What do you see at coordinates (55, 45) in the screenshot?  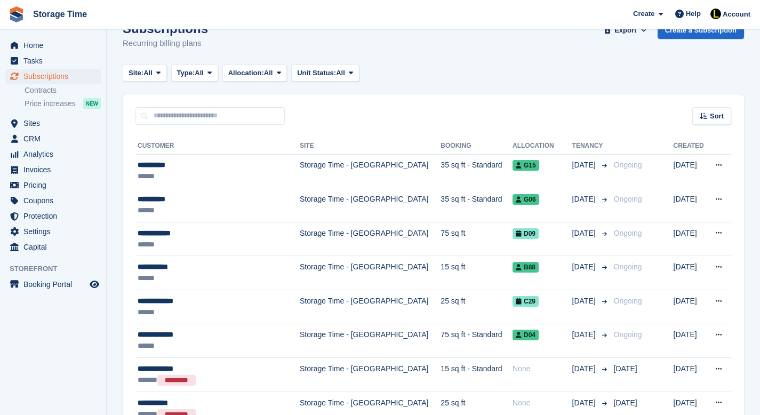 I see `span: Home` at bounding box center [55, 45].